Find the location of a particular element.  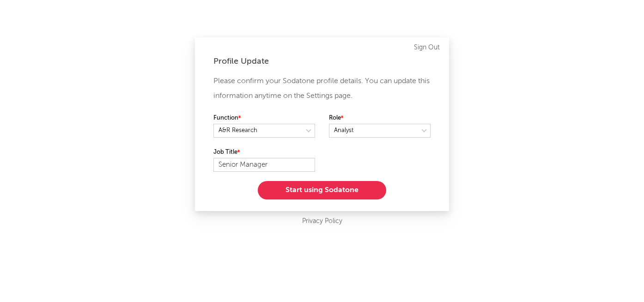

a: Privacy Policy is located at coordinates (322, 221).